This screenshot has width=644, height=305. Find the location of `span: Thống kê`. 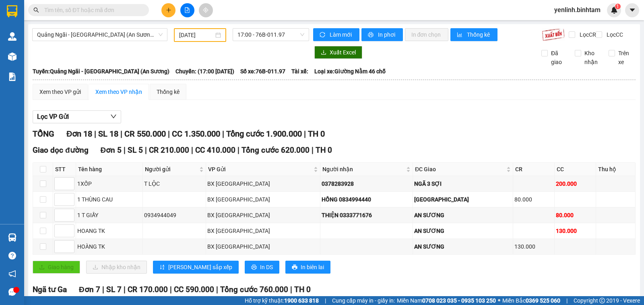

span: Thống kê is located at coordinates (479, 35).